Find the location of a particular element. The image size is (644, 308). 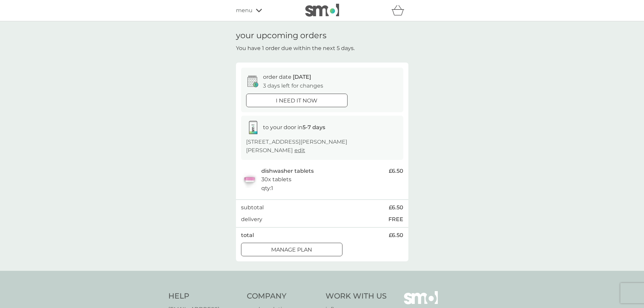

p: order date is located at coordinates (287, 77).